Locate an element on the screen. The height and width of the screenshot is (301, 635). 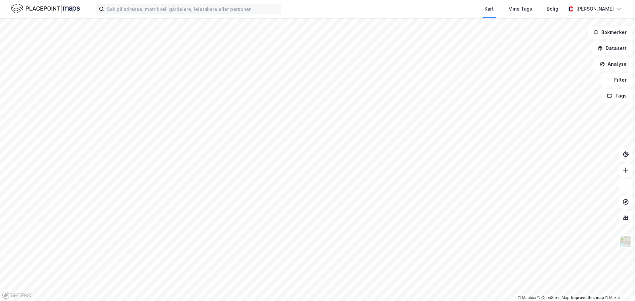
a: OpenStreetMap is located at coordinates (553, 298).